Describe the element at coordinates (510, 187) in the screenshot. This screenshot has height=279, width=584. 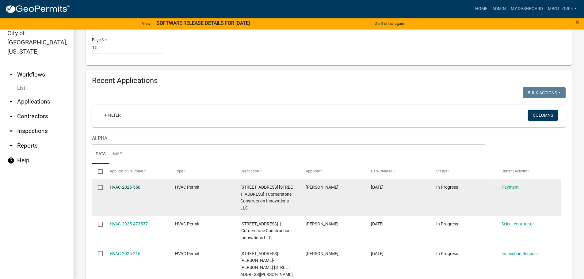
I see `a: Payment` at that location.